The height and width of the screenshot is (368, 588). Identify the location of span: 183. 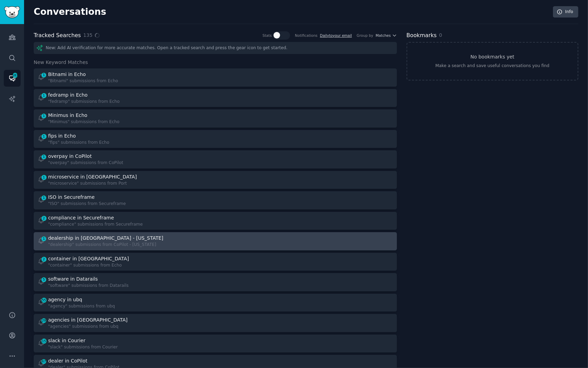
(15, 75).